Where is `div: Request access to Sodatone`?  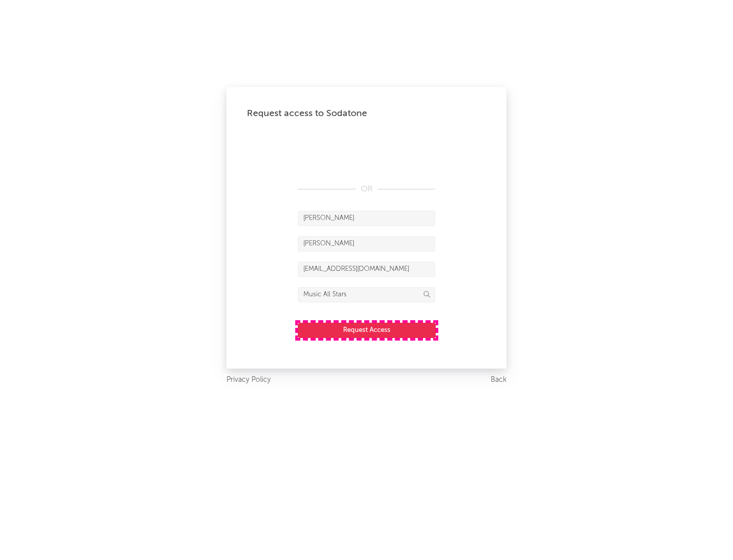 div: Request access to Sodatone is located at coordinates (366, 114).